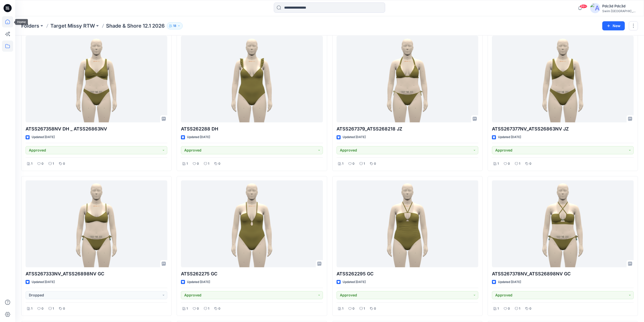  I want to click on span: 99+, so click(583, 6).